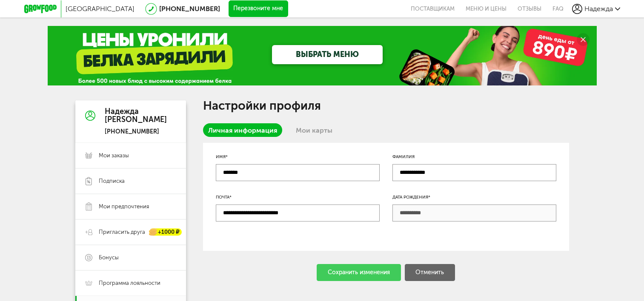 Image resolution: width=644 pixels, height=301 pixels. I want to click on a: Личная информация, so click(243, 130).